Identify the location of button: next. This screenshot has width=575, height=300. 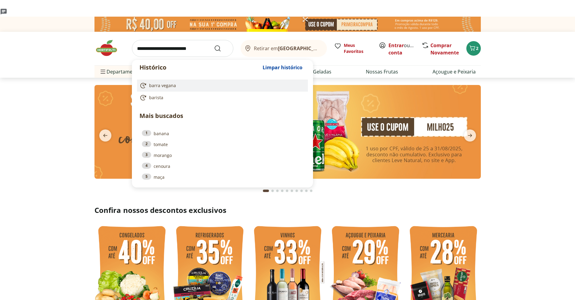
(470, 135).